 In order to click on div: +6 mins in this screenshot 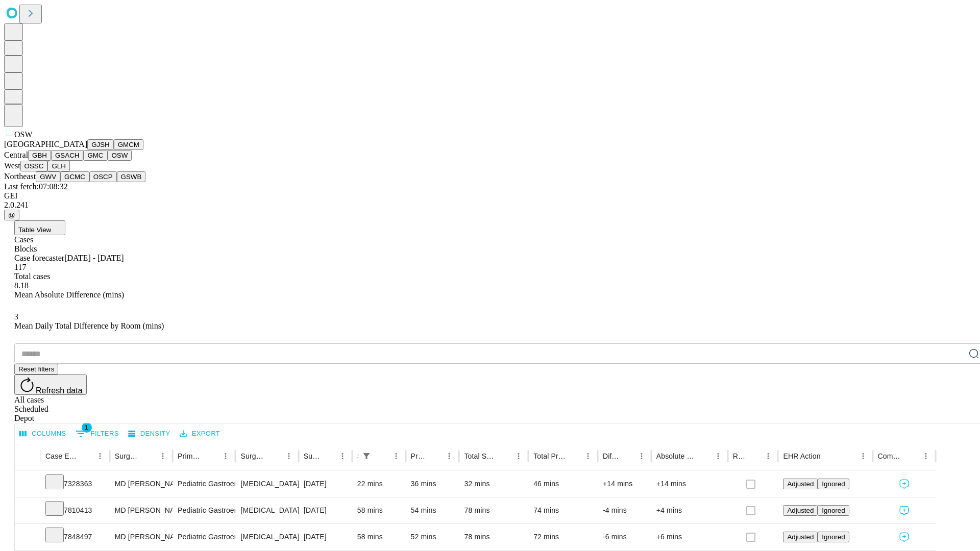, I will do `click(690, 536)`.